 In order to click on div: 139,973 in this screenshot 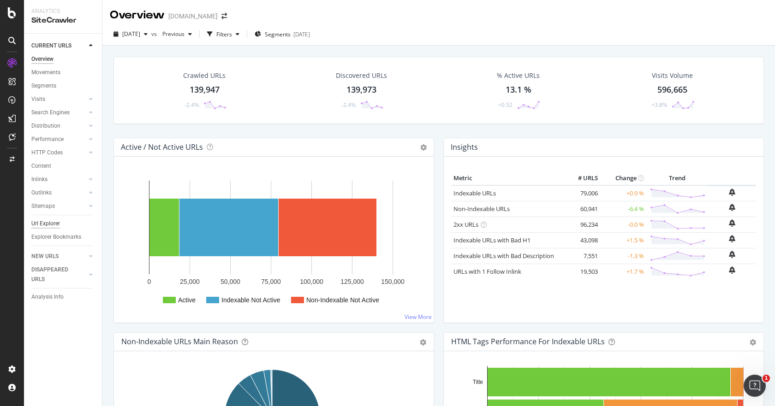, I will do `click(361, 90)`.